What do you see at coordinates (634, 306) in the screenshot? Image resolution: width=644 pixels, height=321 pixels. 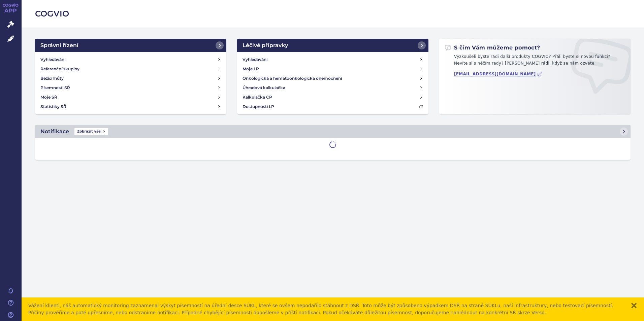 I see `button: zavřít` at bounding box center [634, 306].